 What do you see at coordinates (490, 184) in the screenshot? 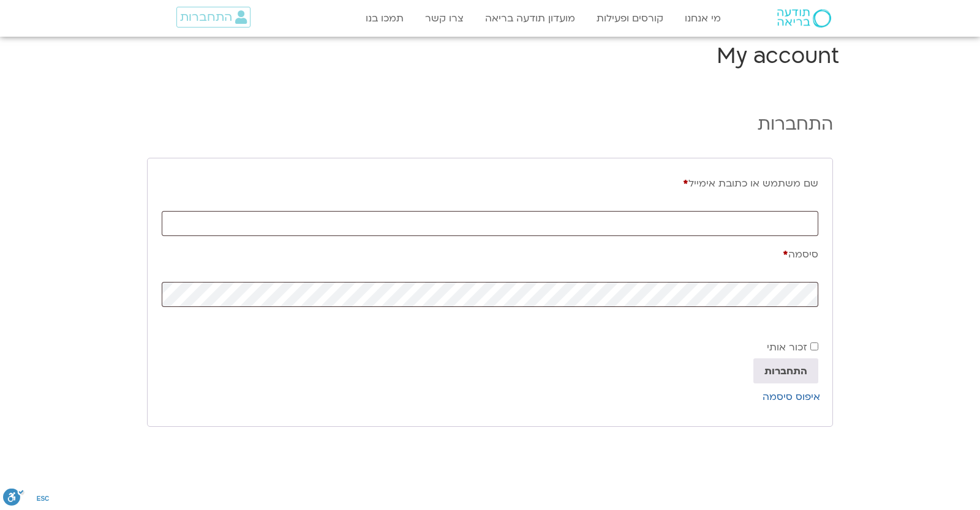
I see `label: שם משתמש או כתובת אימייל` at bounding box center [490, 184].